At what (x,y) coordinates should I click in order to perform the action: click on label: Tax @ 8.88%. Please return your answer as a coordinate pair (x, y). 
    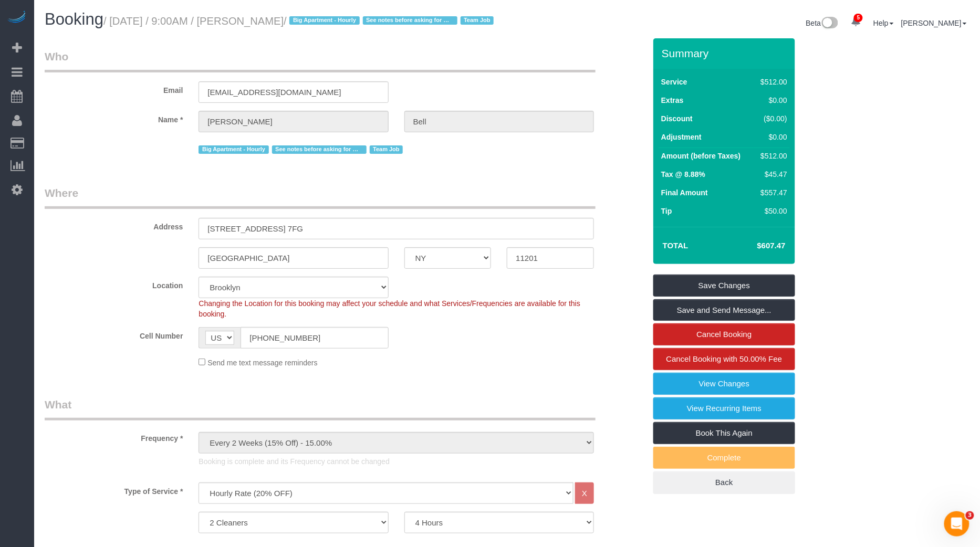
    Looking at the image, I should click on (683, 174).